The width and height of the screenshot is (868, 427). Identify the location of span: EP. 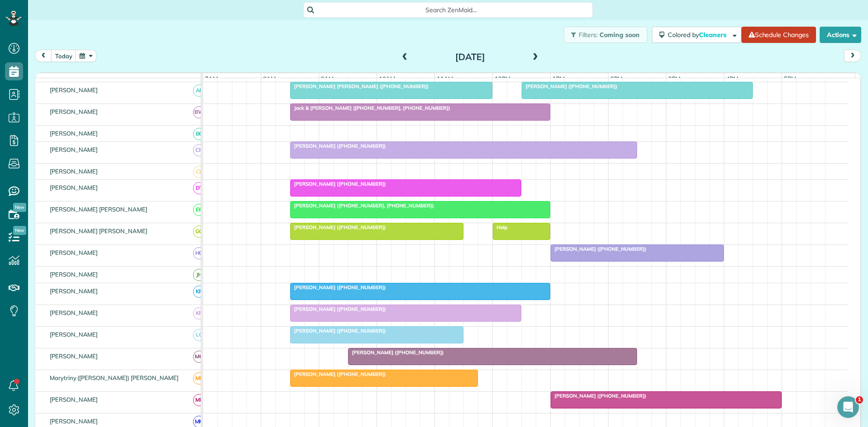
(199, 210).